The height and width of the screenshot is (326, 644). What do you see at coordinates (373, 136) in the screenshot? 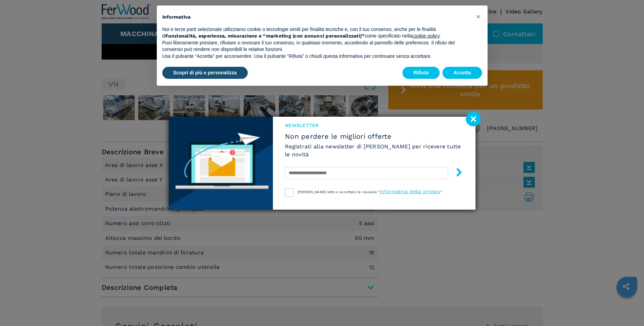
I see `span: Non perdere le migliori offerte` at bounding box center [373, 136].